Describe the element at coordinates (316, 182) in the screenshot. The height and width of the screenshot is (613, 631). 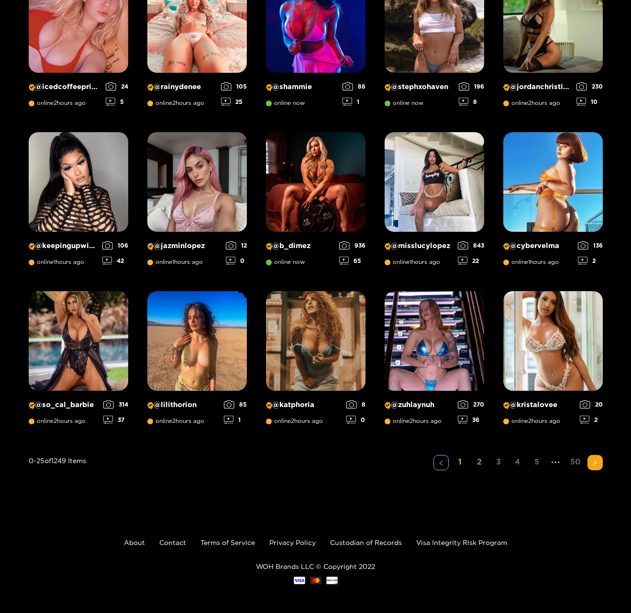
I see `img: Creator Profile Image: b_dimez` at that location.